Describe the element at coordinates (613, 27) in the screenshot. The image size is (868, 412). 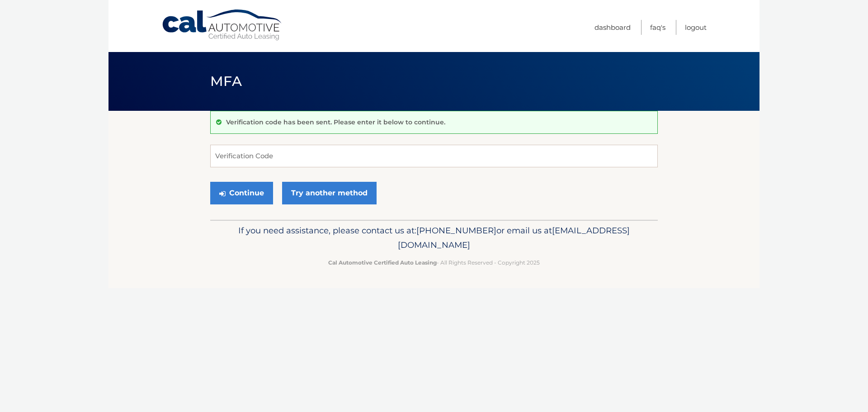
I see `a: Dashboard` at that location.